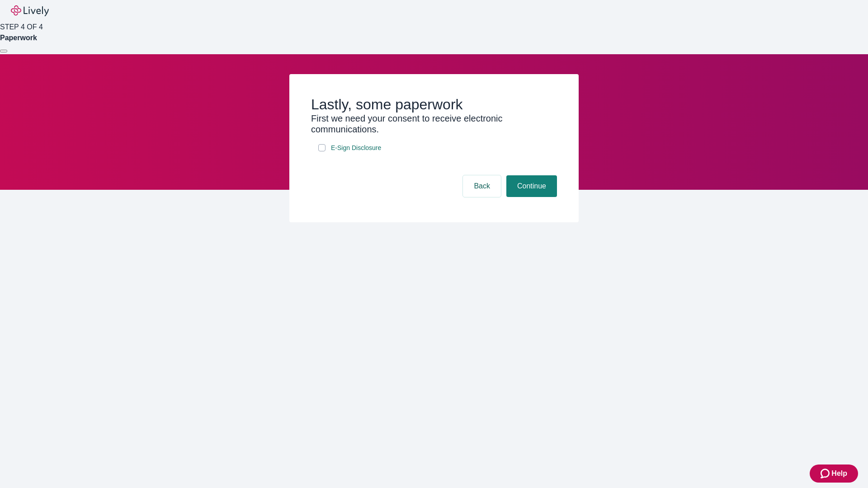 The height and width of the screenshot is (488, 868). Describe the element at coordinates (30, 11) in the screenshot. I see `img: Lively` at that location.